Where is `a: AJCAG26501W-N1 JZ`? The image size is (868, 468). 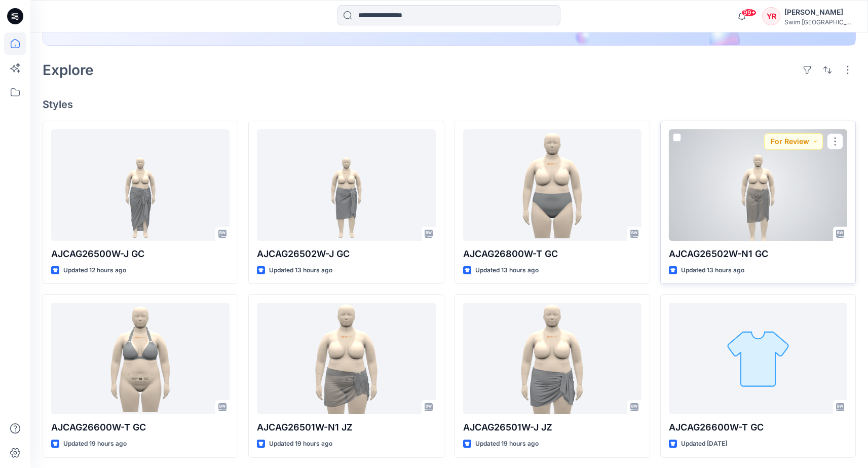 a: AJCAG26501W-N1 JZ is located at coordinates (346, 358).